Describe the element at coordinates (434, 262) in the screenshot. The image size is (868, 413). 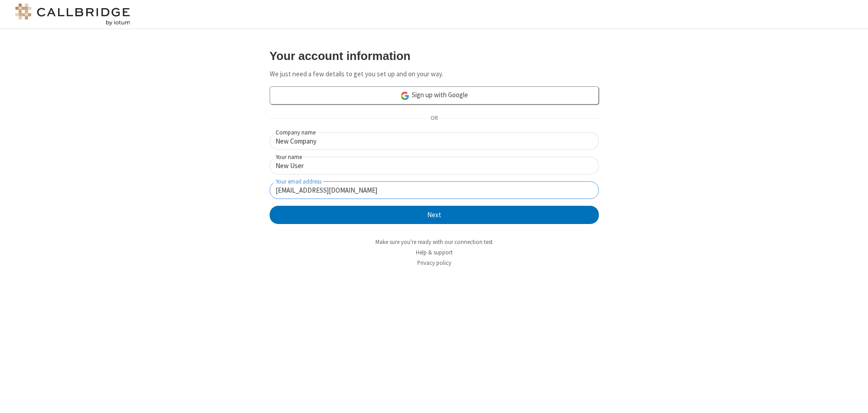
I see `a: Privacy policy` at that location.